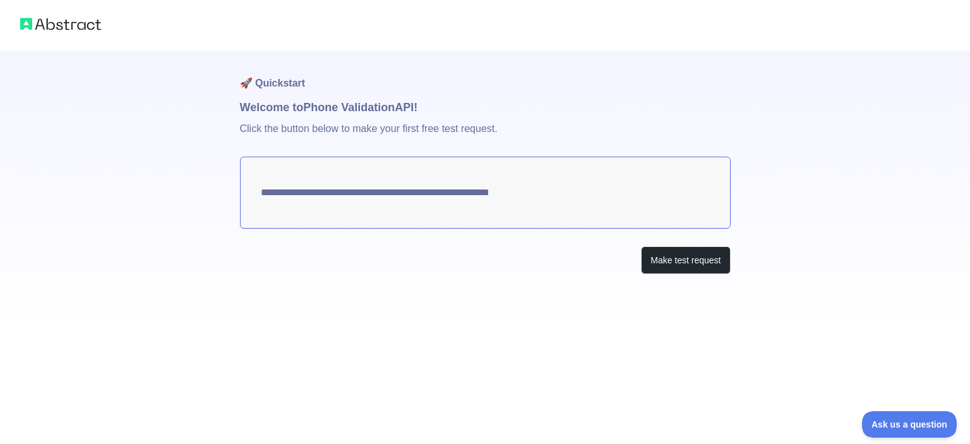  Describe the element at coordinates (61, 24) in the screenshot. I see `img: Abstract logo` at that location.